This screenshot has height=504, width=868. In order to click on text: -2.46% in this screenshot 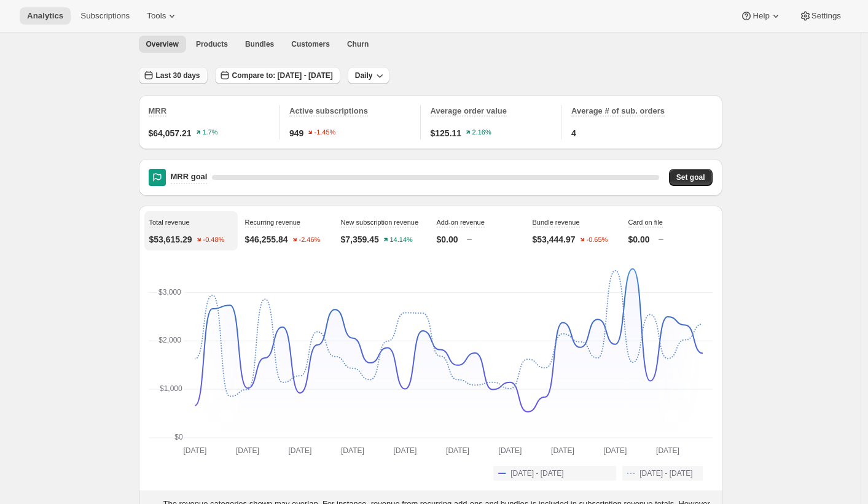, I will do `click(309, 240)`.